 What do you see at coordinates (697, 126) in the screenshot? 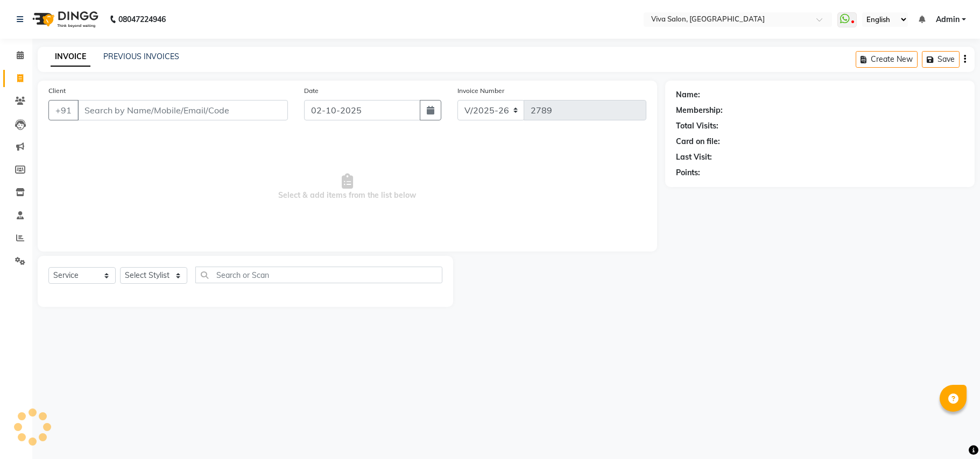
I see `div: Total Visits:` at bounding box center [697, 126].